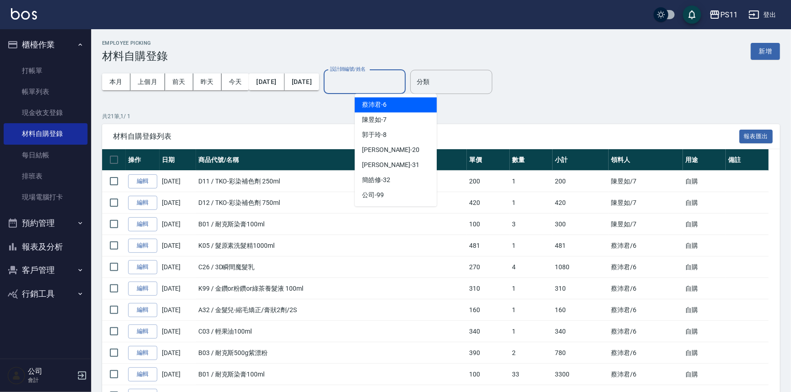 This screenshot has height=392, width=791. What do you see at coordinates (705, 160) in the screenshot?
I see `th: 用途` at bounding box center [705, 160].